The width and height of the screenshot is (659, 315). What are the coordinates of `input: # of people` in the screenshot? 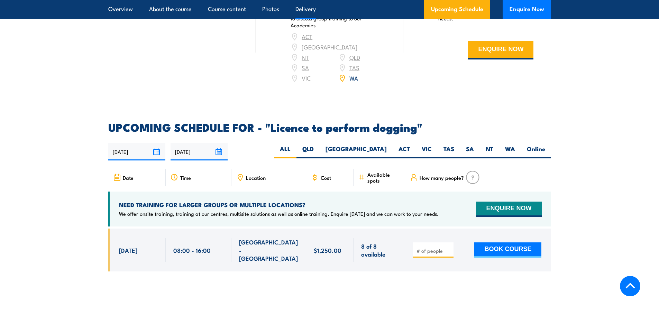 It's located at (434, 251).